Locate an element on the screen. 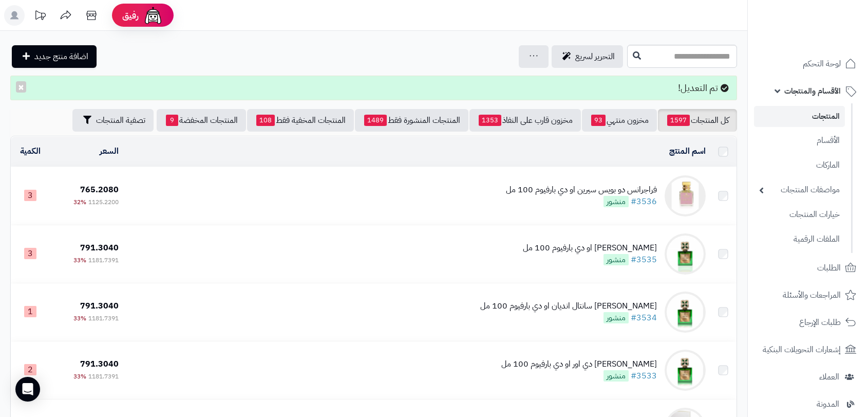  a: الكمية is located at coordinates (30, 151).